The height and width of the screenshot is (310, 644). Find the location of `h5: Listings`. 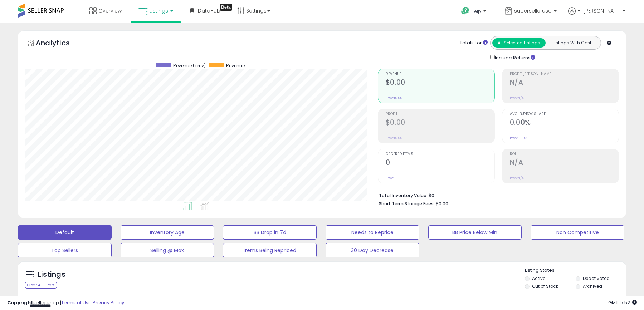

h5: Listings is located at coordinates (51, 275).